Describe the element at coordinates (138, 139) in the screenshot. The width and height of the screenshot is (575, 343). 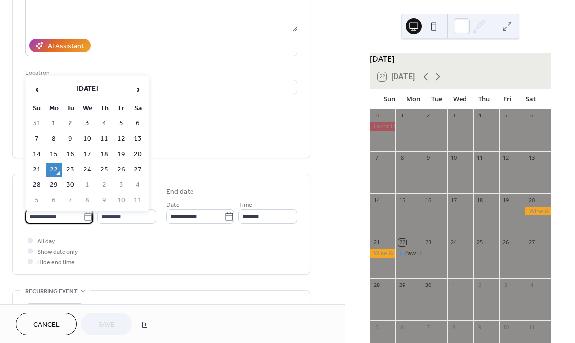
I see `td: 13` at that location.